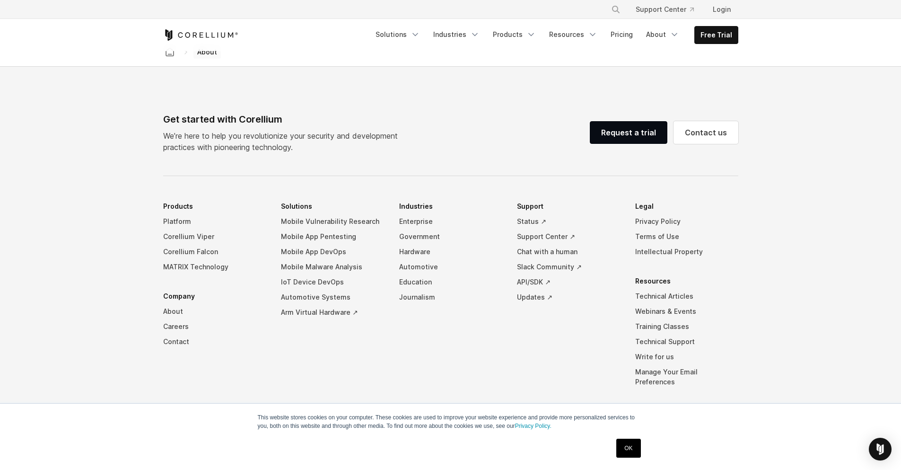  I want to click on p: This website stores cookies on your computer. These cookies are used to improve your website expe..., so click(451, 421).